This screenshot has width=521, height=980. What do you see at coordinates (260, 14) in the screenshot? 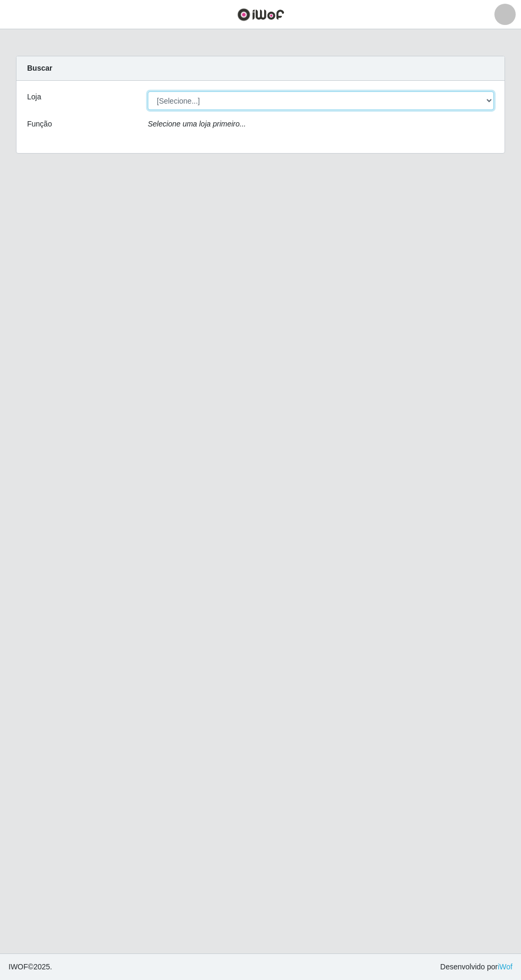
I see `img: CoreUI Logo` at bounding box center [260, 14].